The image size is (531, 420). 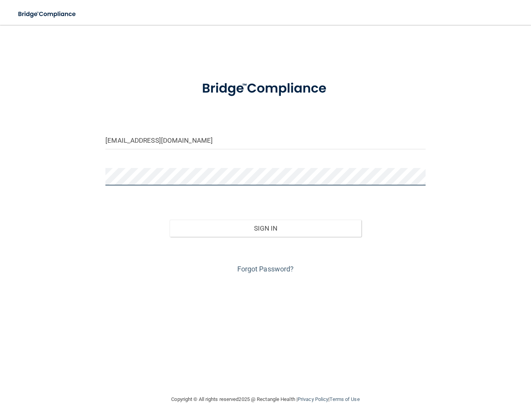 What do you see at coordinates (266, 400) in the screenshot?
I see `div: Copyright © All rights reserved 2025 @ Rectangle Health | |` at bounding box center [266, 400].